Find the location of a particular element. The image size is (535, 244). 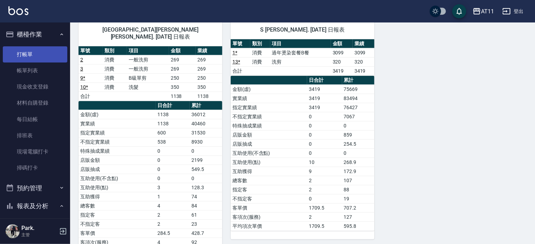

a: 現金收支登錄 is located at coordinates (35, 87).